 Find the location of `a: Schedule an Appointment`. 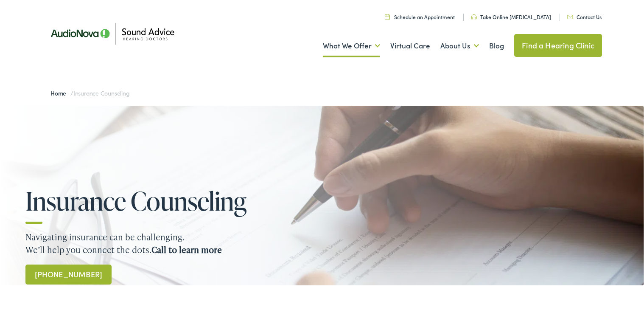

a: Schedule an Appointment is located at coordinates (419, 17).